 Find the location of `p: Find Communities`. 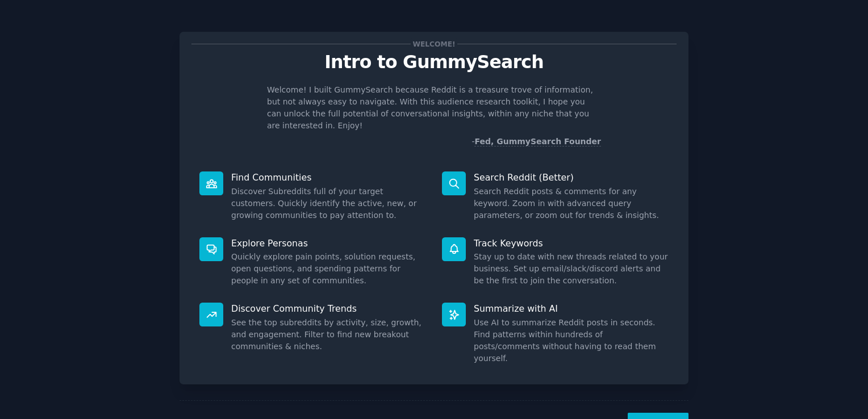

p: Find Communities is located at coordinates (328, 177).